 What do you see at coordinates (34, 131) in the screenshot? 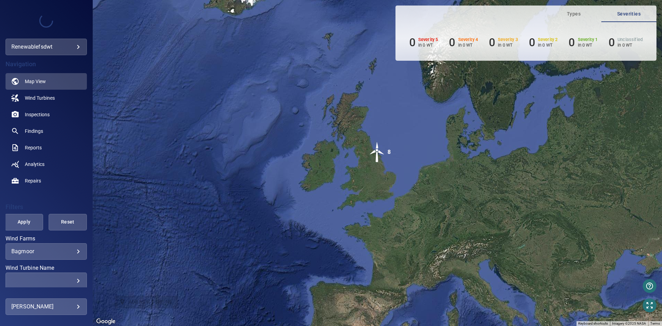
I see `span: Findings` at bounding box center [34, 131].